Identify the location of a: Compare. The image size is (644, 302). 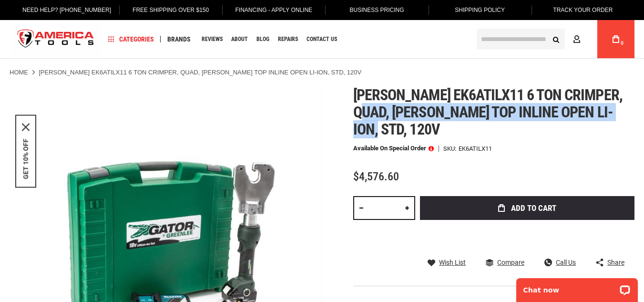
(505, 262).